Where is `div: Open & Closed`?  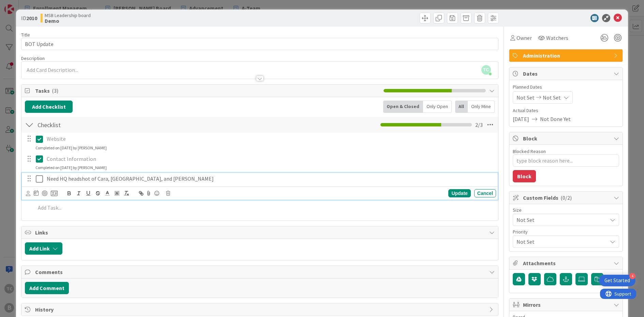 div: Open & Closed is located at coordinates (403, 106).